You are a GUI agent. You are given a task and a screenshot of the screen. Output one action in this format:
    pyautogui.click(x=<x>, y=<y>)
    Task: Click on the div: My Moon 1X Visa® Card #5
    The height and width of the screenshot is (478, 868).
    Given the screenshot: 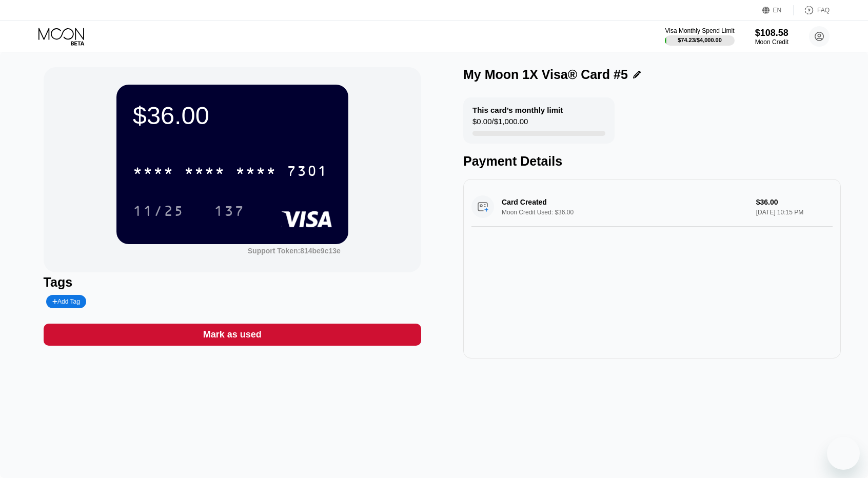 What is the action you would take?
    pyautogui.click(x=545, y=74)
    